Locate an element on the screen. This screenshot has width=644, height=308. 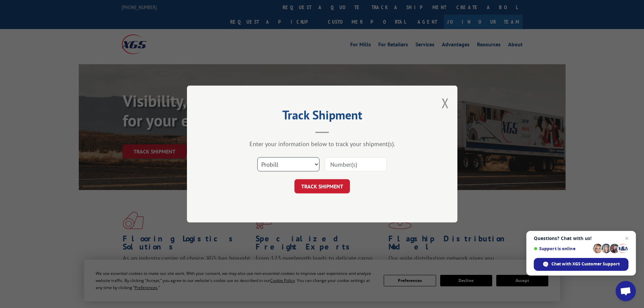
h2: Track Shipment is located at coordinates (322, 117).